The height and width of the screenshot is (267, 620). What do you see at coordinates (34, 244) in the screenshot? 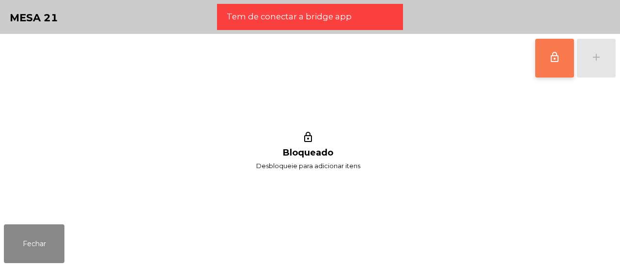
I see `button: Fechar` at bounding box center [34, 244].